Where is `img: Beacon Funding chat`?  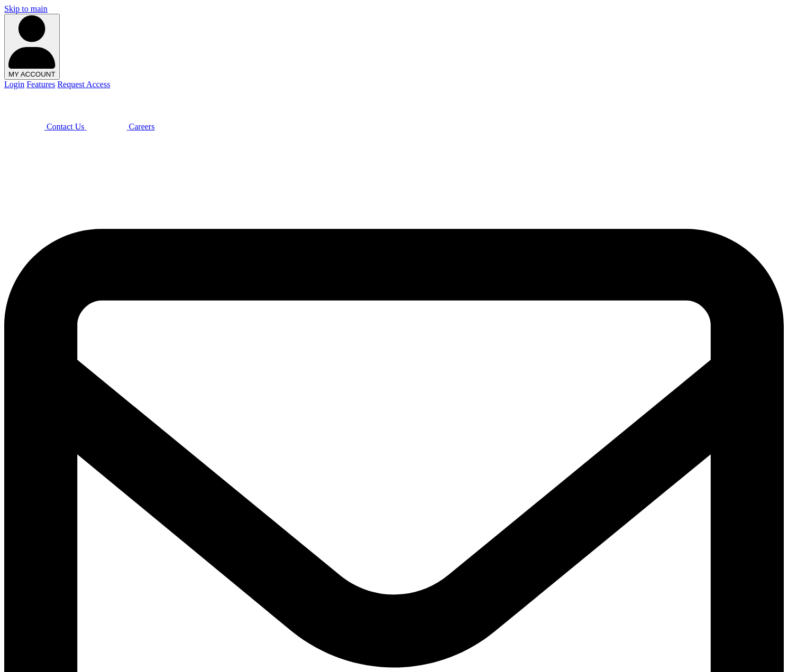 img: Beacon Funding chat is located at coordinates (25, 110).